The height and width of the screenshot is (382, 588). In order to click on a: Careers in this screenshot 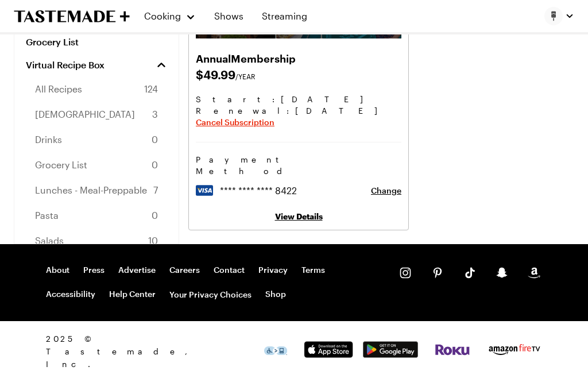, I will do `click(184, 270)`.